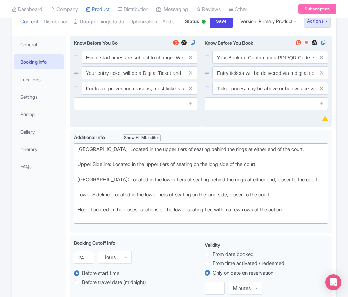  I want to click on button: Actions, so click(317, 21).